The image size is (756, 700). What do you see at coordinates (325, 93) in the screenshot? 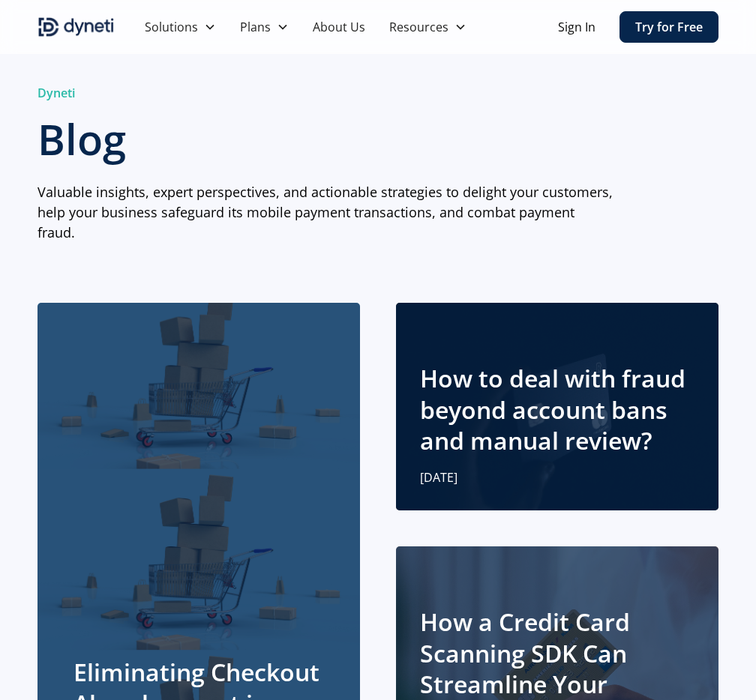
I see `div: Dyneti` at bounding box center [325, 93].